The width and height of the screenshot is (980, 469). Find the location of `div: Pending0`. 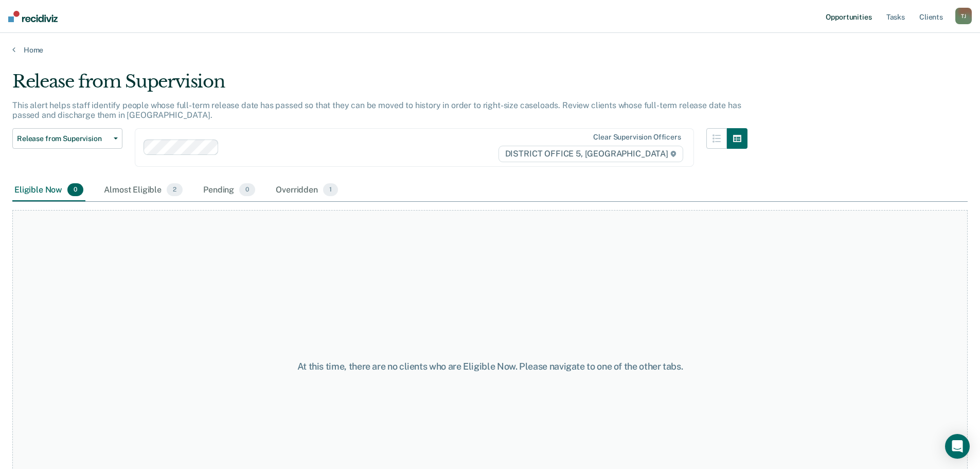

div: Pending0 is located at coordinates (229, 191).